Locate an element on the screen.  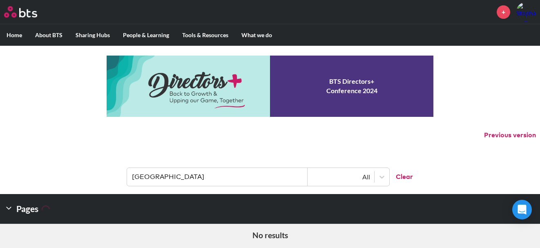
button: Clear is located at coordinates (401, 177).